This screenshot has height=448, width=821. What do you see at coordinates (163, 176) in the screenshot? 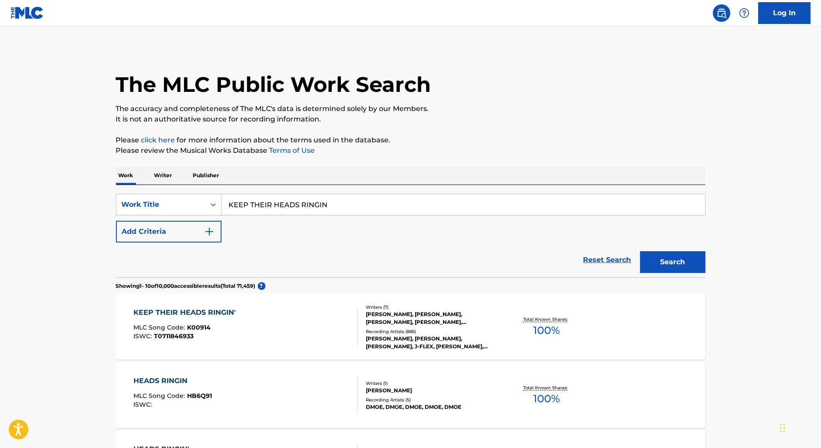
I see `p: Writer` at bounding box center [163, 176].